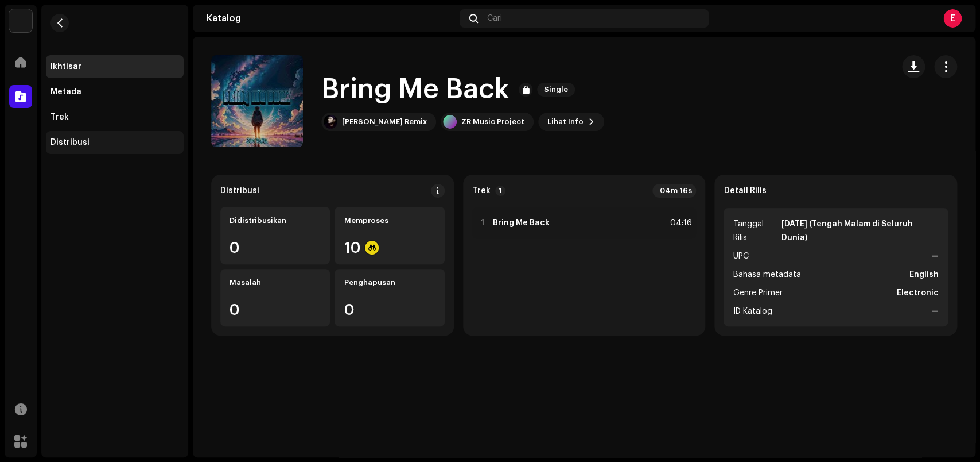  What do you see at coordinates (740, 256) in the screenshot?
I see `span: UPC` at bounding box center [740, 256].